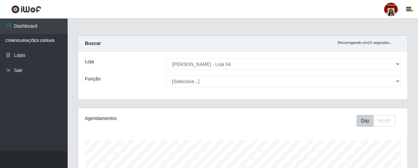 The width and height of the screenshot is (418, 168). I want to click on div: Agendamentos, so click(148, 118).